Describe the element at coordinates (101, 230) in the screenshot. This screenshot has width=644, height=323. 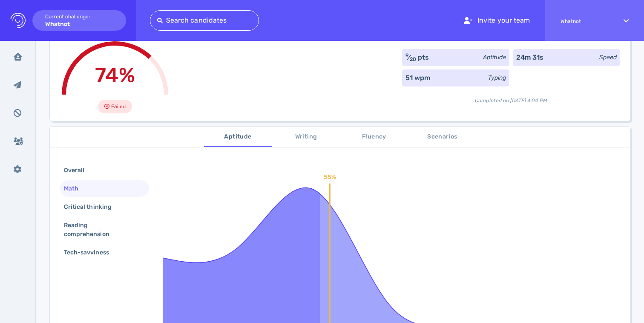
I see `div: Reading comprehension` at that location.